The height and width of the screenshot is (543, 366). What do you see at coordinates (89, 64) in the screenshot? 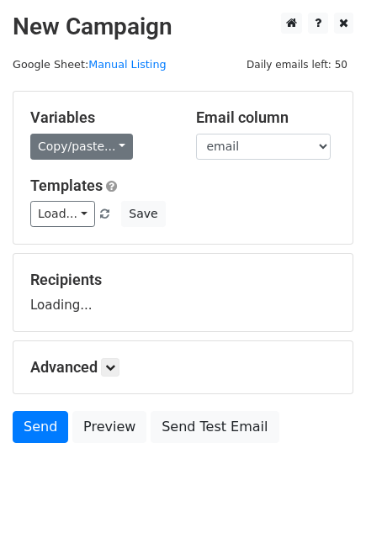
I see `small: Google Sheet:` at bounding box center [89, 64].